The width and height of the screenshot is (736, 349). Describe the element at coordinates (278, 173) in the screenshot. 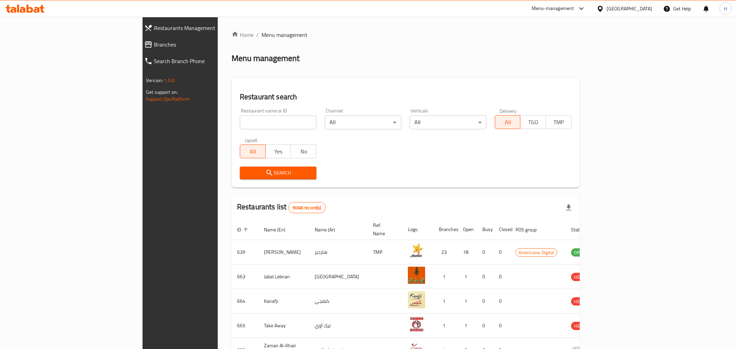

I see `span: Search` at that location.